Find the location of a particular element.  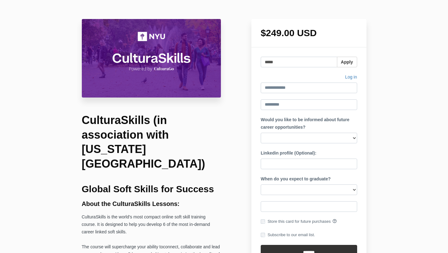

input: Store this card for future purchases is located at coordinates (263, 221).